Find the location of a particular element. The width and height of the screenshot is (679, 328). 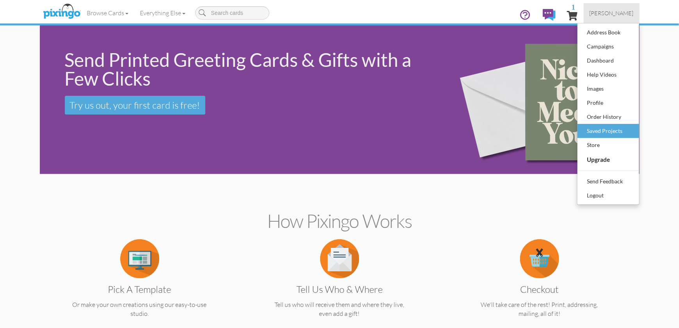

a: Images is located at coordinates (608, 89).